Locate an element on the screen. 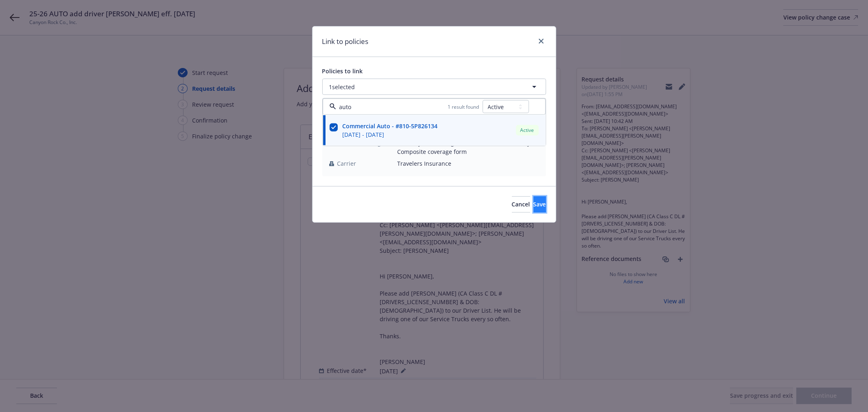 This screenshot has width=868, height=412. a: close is located at coordinates (542, 41).